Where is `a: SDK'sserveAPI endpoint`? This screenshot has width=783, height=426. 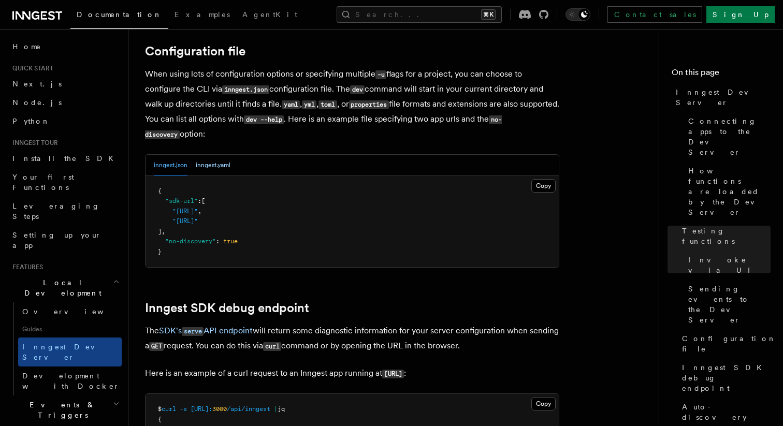
a: SDK'sserveAPI endpoint is located at coordinates (205, 330).